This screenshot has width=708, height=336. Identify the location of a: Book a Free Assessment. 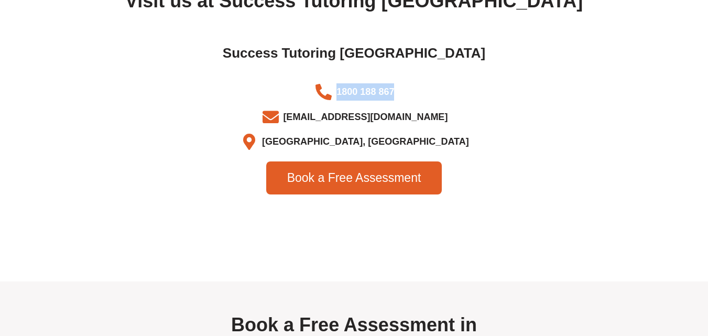
(354, 178).